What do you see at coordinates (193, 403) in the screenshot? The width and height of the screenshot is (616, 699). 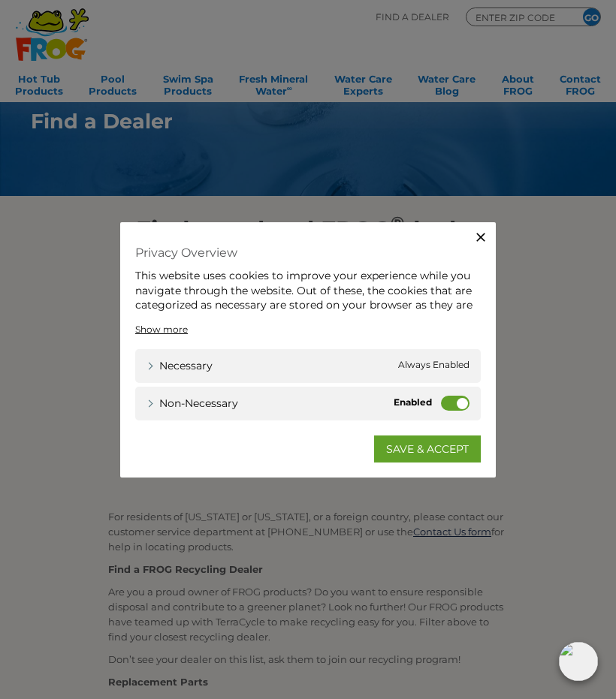 I see `a: Non-necessary` at bounding box center [193, 403].